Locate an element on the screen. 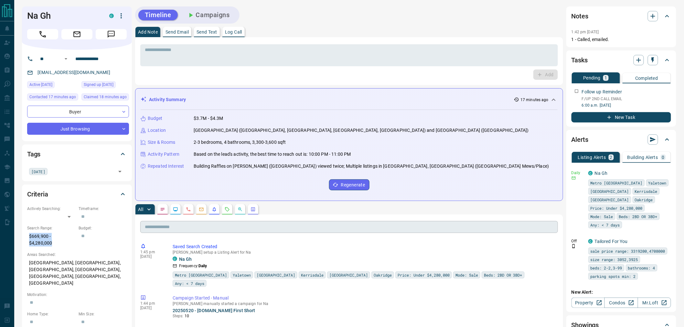 Image resolution: width=684 pixels, height=327 pixels. svg: Notes is located at coordinates (163, 209).